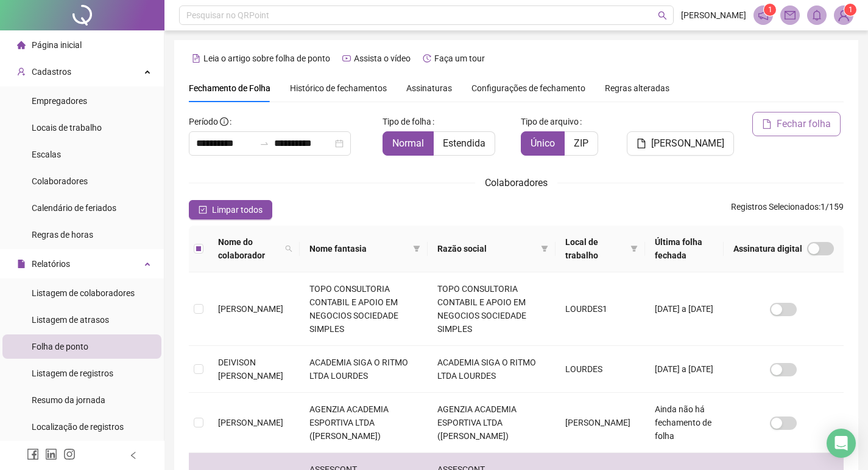 Image resolution: width=868 pixels, height=470 pixels. What do you see at coordinates (581, 143) in the screenshot?
I see `span: ZIP` at bounding box center [581, 143].